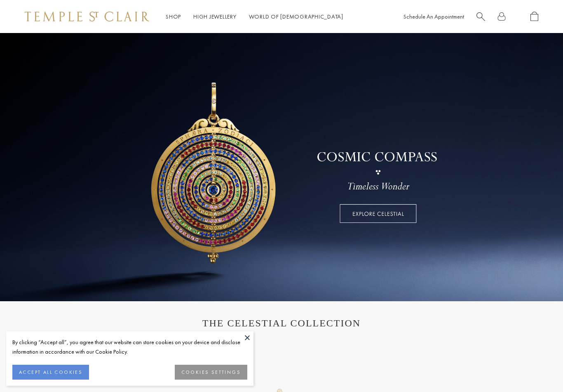 The image size is (563, 392). What do you see at coordinates (481, 17) in the screenshot?
I see `a: Search` at bounding box center [481, 17].